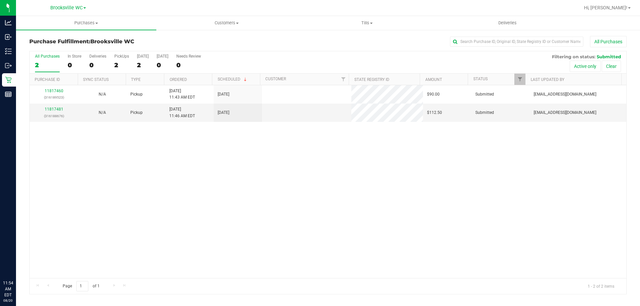 The width and height of the screenshot is (640, 306). Describe the element at coordinates (8, 51) in the screenshot. I see `inline-svg: Inventory` at that location.